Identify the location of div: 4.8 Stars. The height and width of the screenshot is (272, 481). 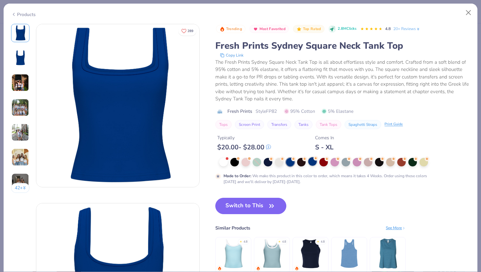
(372, 29).